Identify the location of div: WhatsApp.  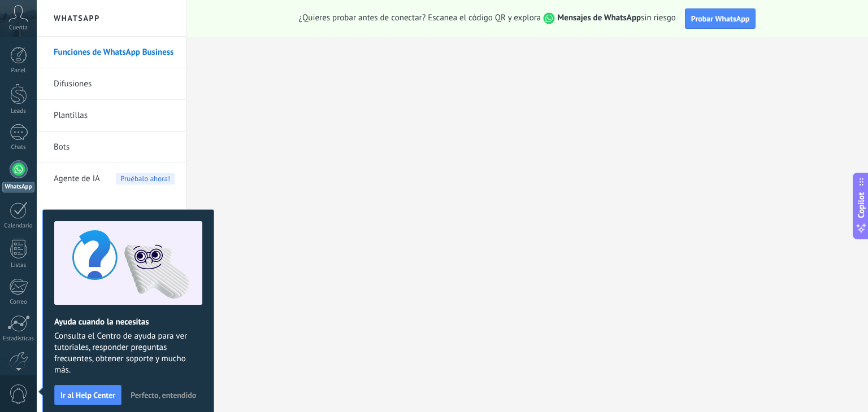
(18, 187).